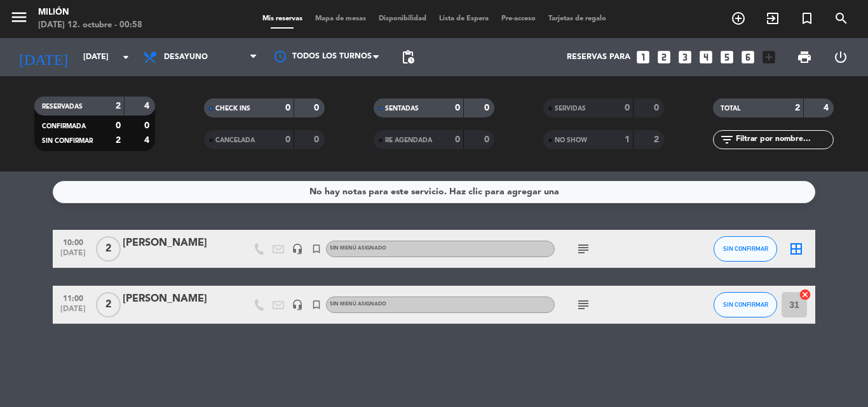 Image resolution: width=868 pixels, height=407 pixels. What do you see at coordinates (464, 18) in the screenshot?
I see `span: Lista de Espera` at bounding box center [464, 18].